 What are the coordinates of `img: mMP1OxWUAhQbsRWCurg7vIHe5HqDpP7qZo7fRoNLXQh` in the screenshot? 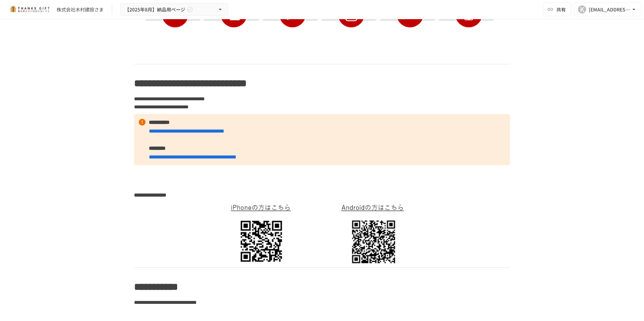 It's located at (30, 9).